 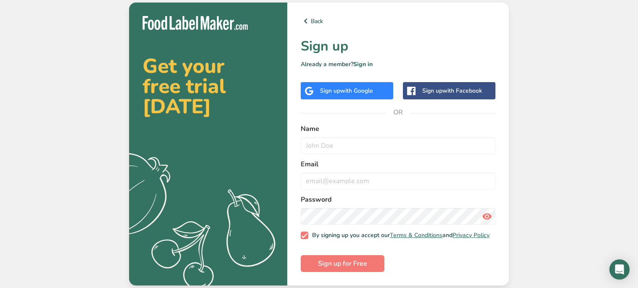 What do you see at coordinates (399, 235) in the screenshot?
I see `span: By signing up you accept our and` at bounding box center [399, 235].